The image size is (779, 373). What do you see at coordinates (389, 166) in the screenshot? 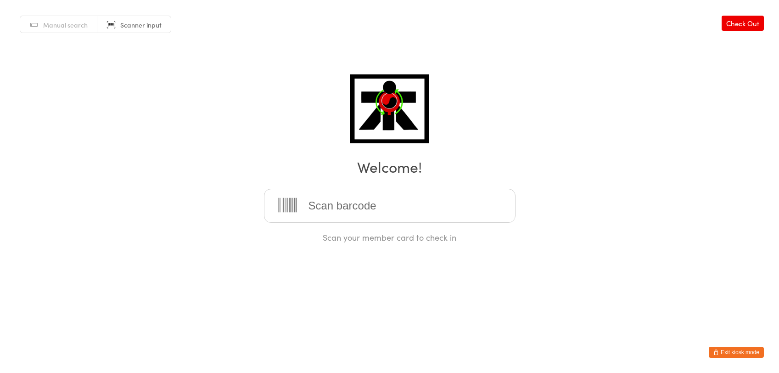
I see `h2: Welcome!` at bounding box center [389, 166].